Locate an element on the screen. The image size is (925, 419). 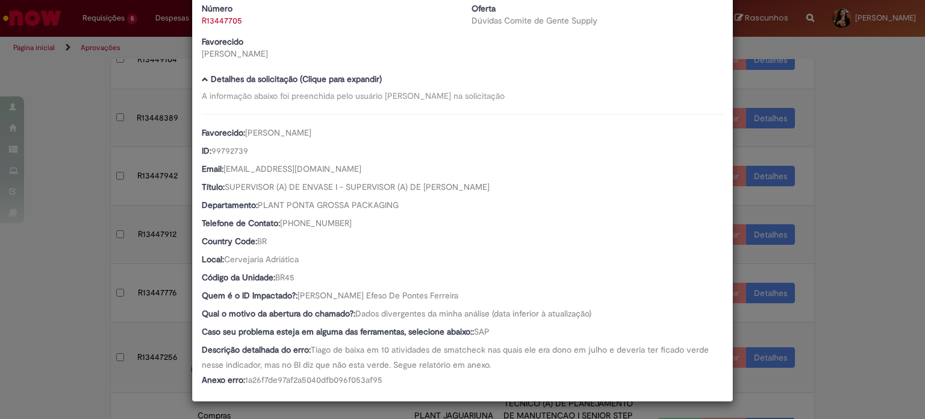
h5: Detalhes da solicitação (Clique para expandir) is located at coordinates (462, 79).